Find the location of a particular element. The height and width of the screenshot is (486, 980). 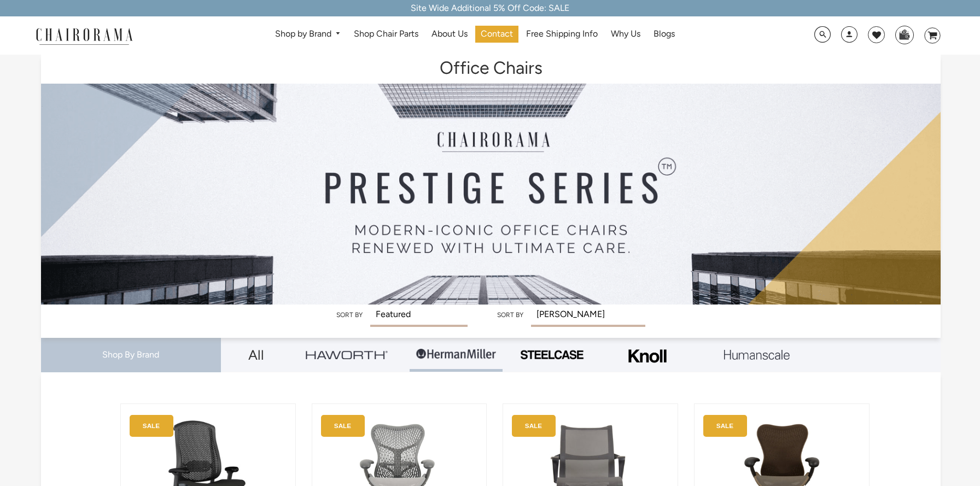

img: Layer_1_1.png is located at coordinates (757, 355).